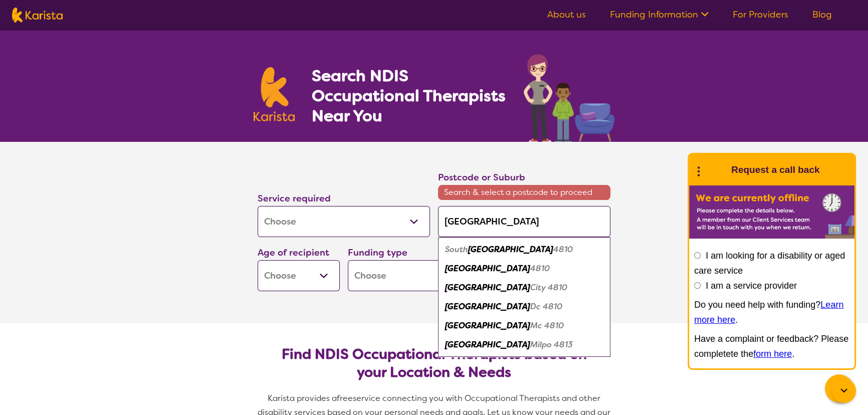 Image resolution: width=868 pixels, height=415 pixels. I want to click on em: Mc 4810, so click(547, 325).